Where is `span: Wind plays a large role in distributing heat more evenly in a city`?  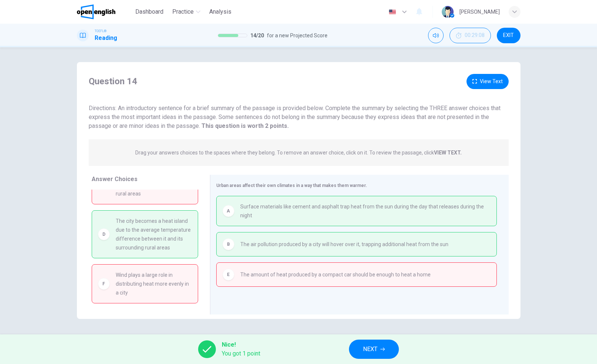 span: Wind plays a large role in distributing heat more evenly in a city is located at coordinates (154, 284).